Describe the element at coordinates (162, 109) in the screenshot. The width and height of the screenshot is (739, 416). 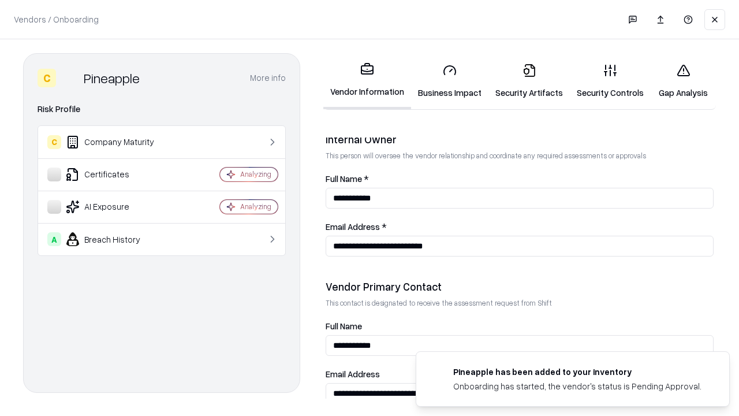
I see `div: Risk Profile` at that location.